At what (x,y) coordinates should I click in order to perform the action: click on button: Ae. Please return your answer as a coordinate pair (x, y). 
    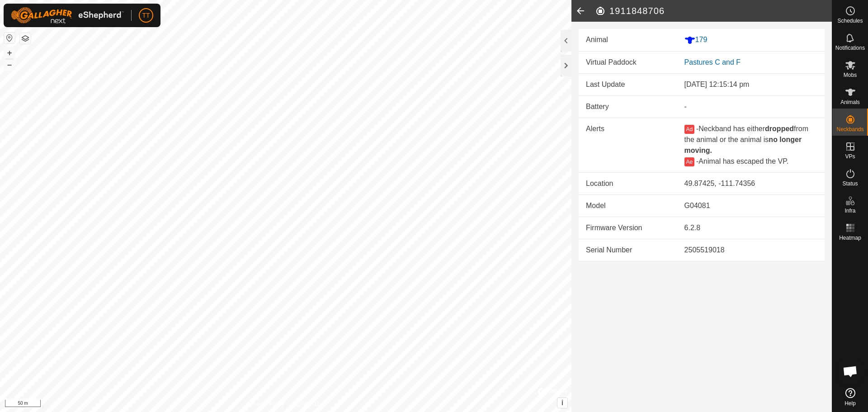
    Looking at the image, I should click on (689, 162).